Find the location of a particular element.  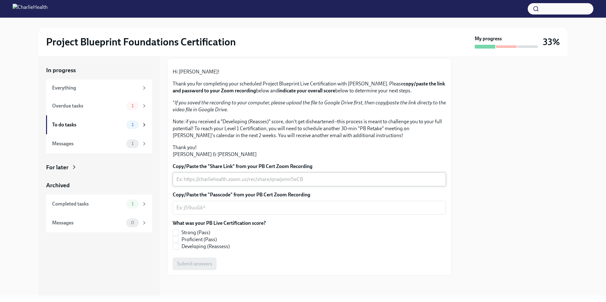

h3: 33% is located at coordinates (551, 42).